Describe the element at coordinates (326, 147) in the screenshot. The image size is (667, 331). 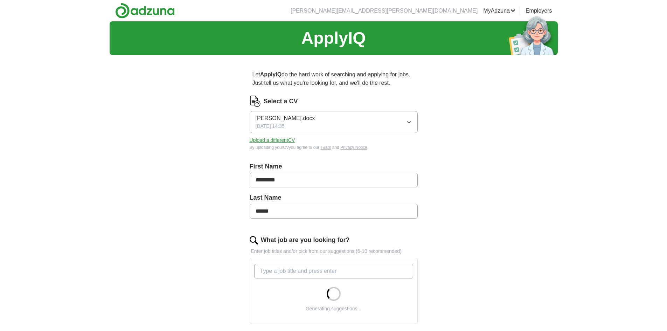
I see `a: T&Cs` at that location.